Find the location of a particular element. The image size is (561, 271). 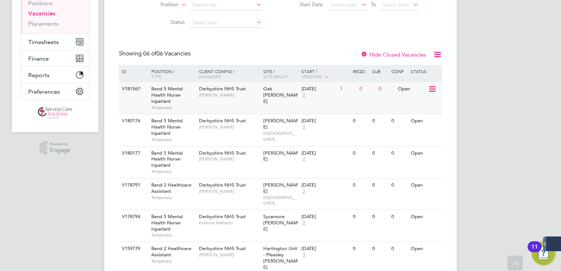

div: V181567 is located at coordinates (133, 89).